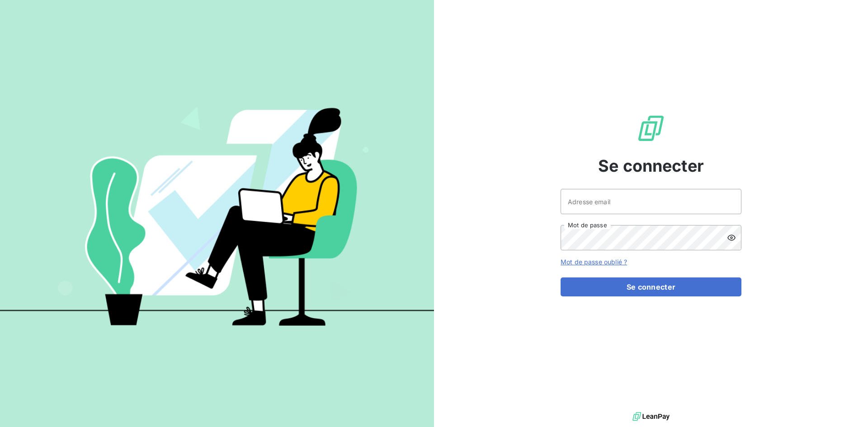 Image resolution: width=868 pixels, height=427 pixels. I want to click on img: Logo LeanPay, so click(651, 128).